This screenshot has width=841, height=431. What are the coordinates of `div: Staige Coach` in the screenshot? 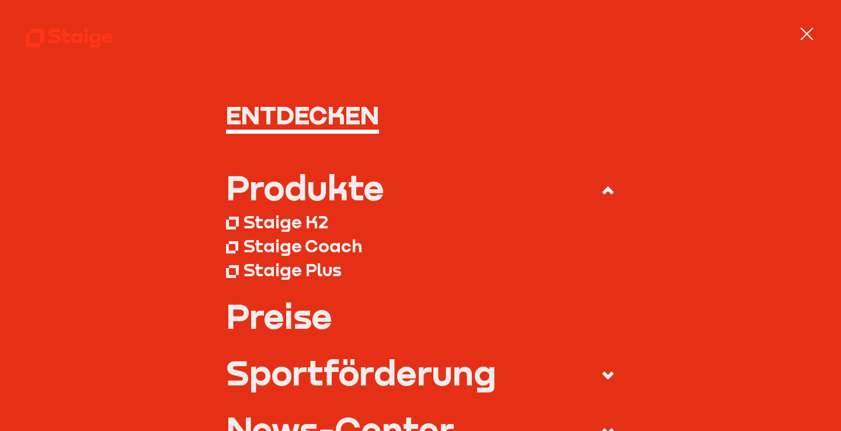 It's located at (302, 246).